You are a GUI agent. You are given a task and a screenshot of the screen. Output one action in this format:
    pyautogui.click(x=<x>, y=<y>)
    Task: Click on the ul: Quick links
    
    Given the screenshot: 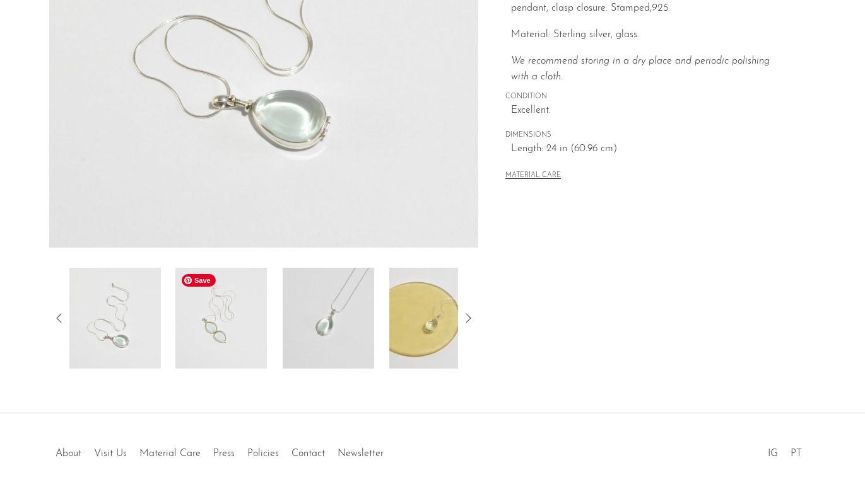 What is the action you would take?
    pyautogui.click(x=220, y=451)
    